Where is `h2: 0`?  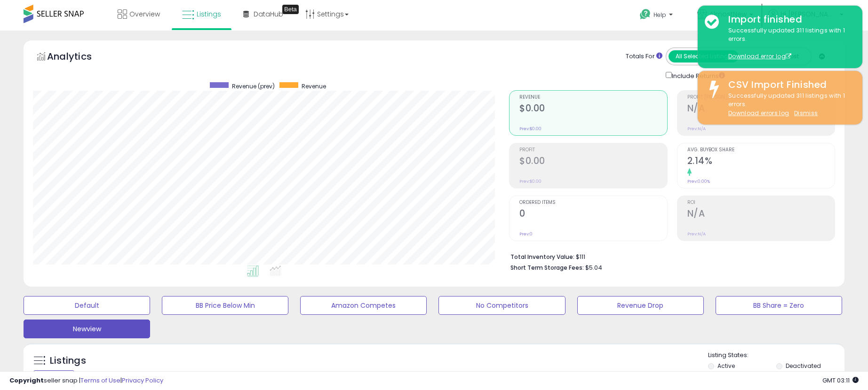
h2: 0 is located at coordinates (593, 215).